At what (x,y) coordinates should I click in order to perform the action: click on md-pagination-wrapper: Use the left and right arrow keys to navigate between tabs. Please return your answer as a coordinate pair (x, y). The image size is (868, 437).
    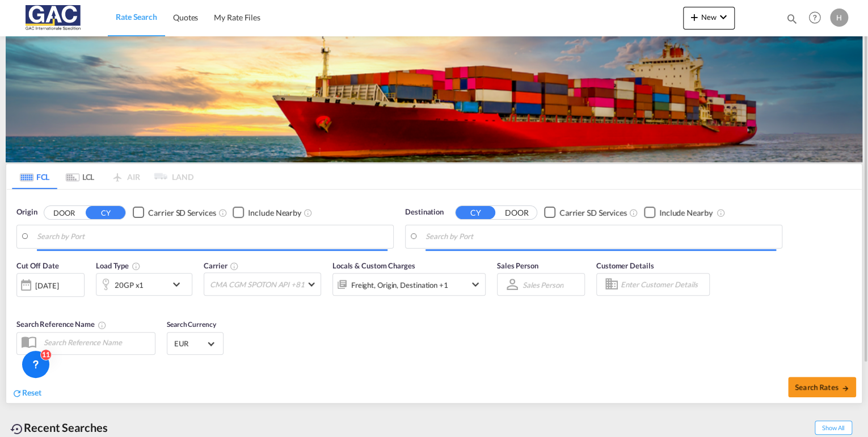
    Looking at the image, I should click on (103, 177).